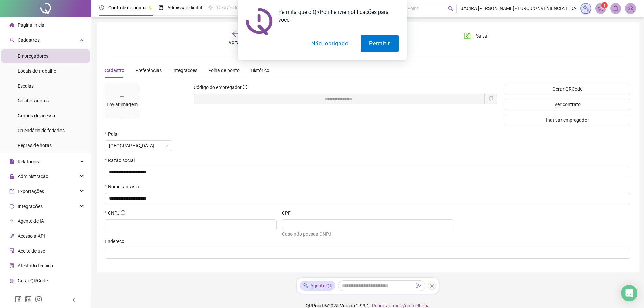  I want to click on span: file, so click(12, 162).